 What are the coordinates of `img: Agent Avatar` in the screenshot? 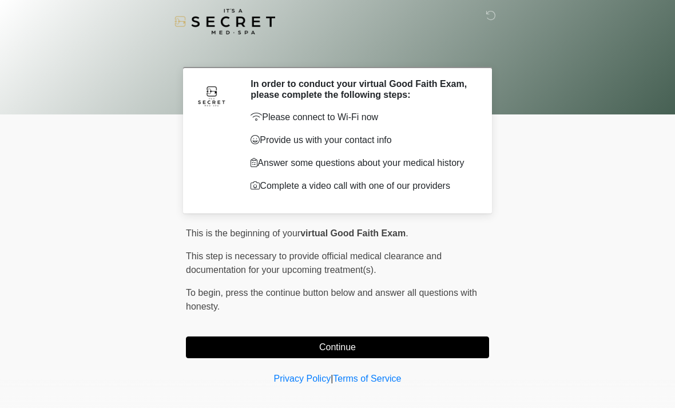 It's located at (212, 96).